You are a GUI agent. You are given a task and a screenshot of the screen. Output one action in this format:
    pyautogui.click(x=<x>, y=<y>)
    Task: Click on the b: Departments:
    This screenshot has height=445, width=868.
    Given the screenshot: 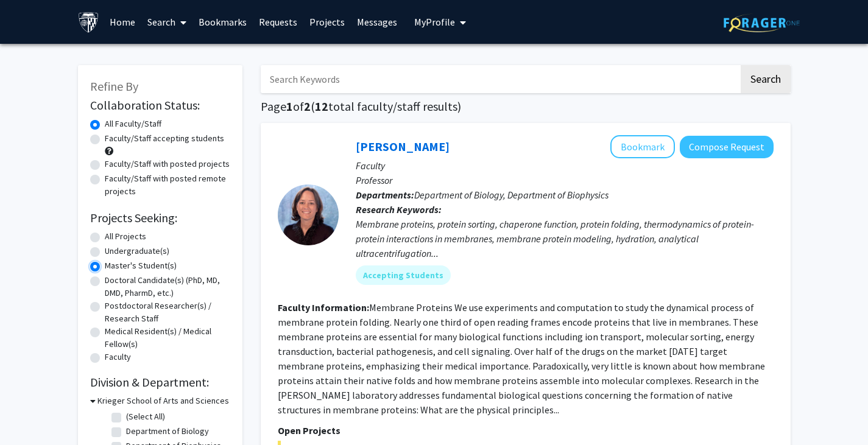 What is the action you would take?
    pyautogui.click(x=385, y=195)
    